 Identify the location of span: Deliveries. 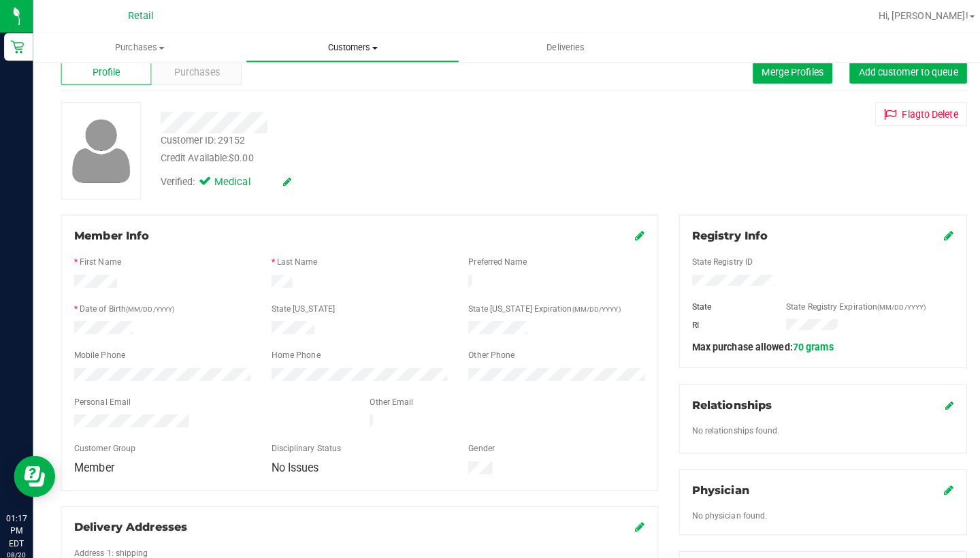
(557, 47).